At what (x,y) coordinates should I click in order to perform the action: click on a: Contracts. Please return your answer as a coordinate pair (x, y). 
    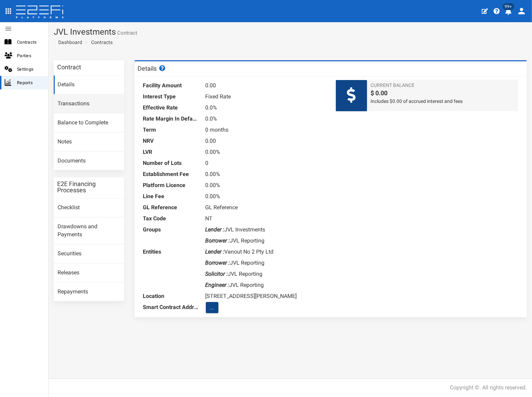
    Looking at the image, I should click on (102, 42).